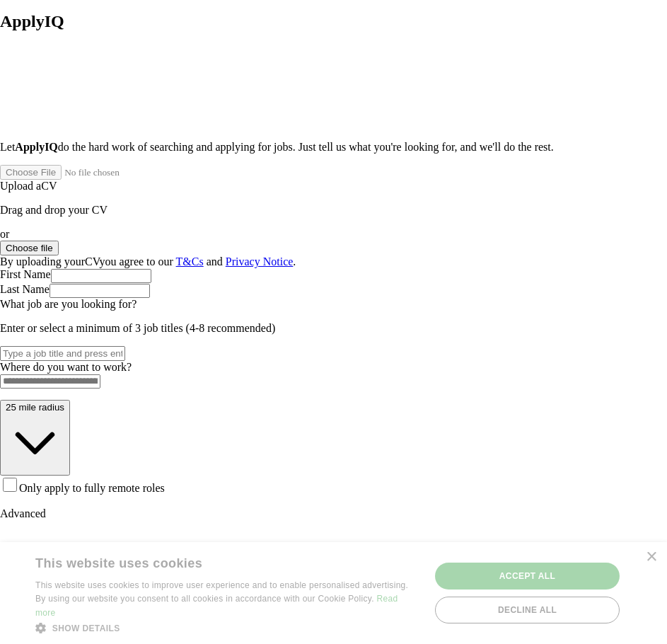 This screenshot has width=667, height=644. Describe the element at coordinates (527, 611) in the screenshot. I see `div: Decline all` at that location.